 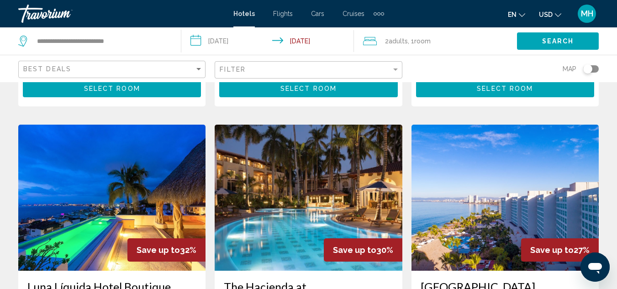 I want to click on button: Travelers: 2 adults, 0 children, so click(x=436, y=41).